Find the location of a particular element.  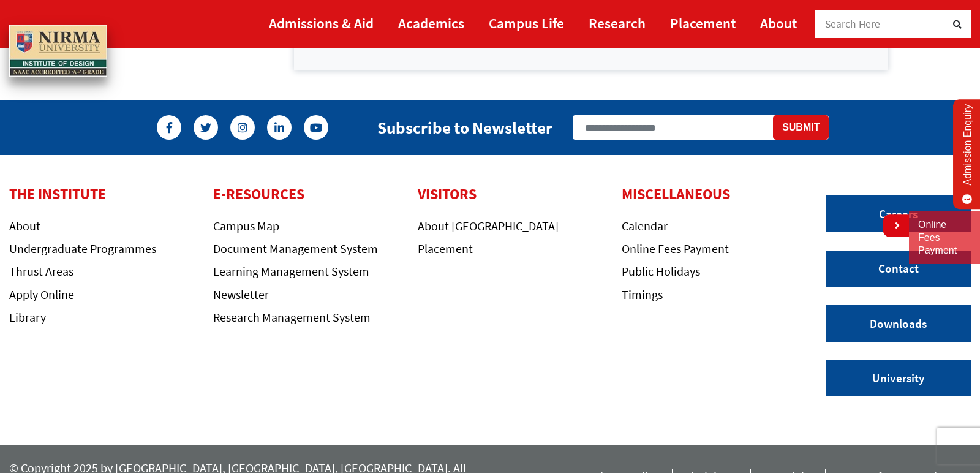

a: Public Holidays is located at coordinates (660, 271).